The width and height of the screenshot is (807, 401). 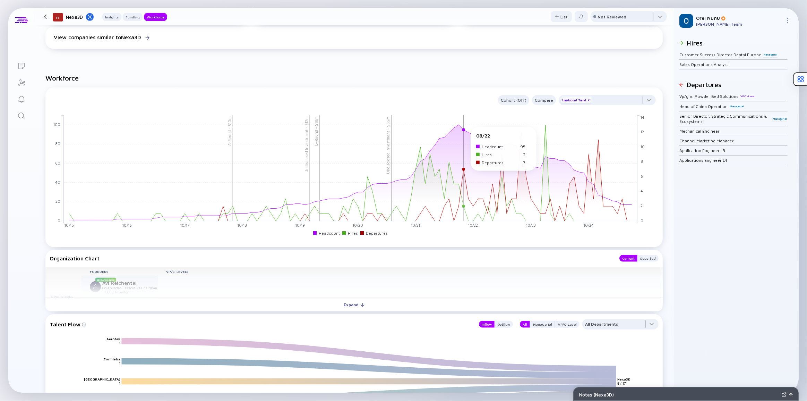 I want to click on div: 17, so click(x=58, y=17).